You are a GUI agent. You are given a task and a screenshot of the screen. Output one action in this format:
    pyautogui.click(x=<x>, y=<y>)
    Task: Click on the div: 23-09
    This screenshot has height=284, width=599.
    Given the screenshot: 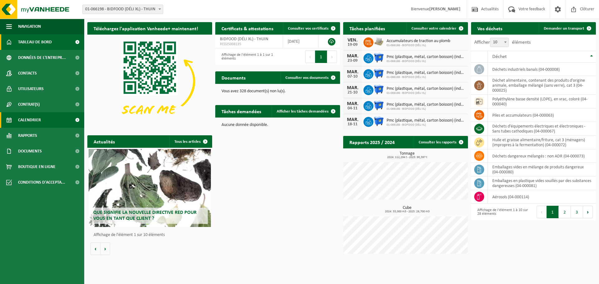 What is the action you would take?
    pyautogui.click(x=352, y=61)
    